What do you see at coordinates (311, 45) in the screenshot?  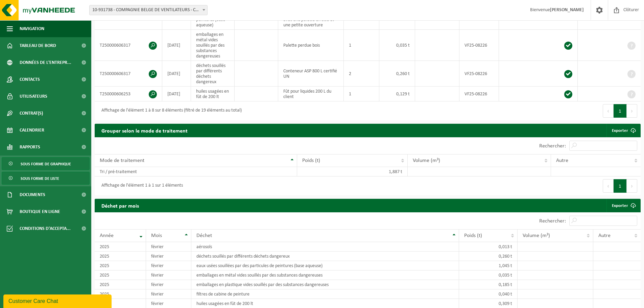 I see `td: Palette perdue bois` at bounding box center [311, 45].